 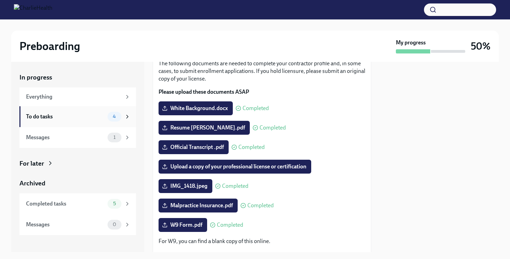 I want to click on span: 1, so click(x=115, y=137).